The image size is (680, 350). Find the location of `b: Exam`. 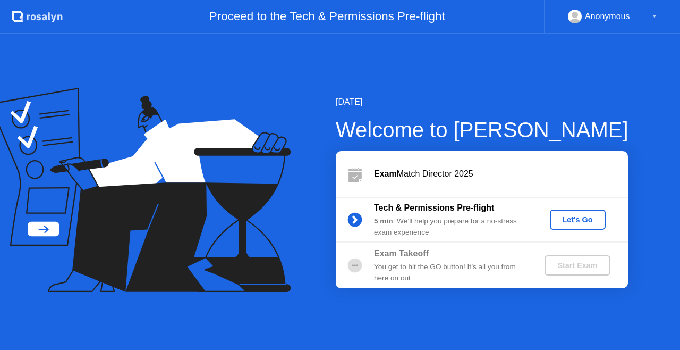

b: Exam is located at coordinates (385, 173).